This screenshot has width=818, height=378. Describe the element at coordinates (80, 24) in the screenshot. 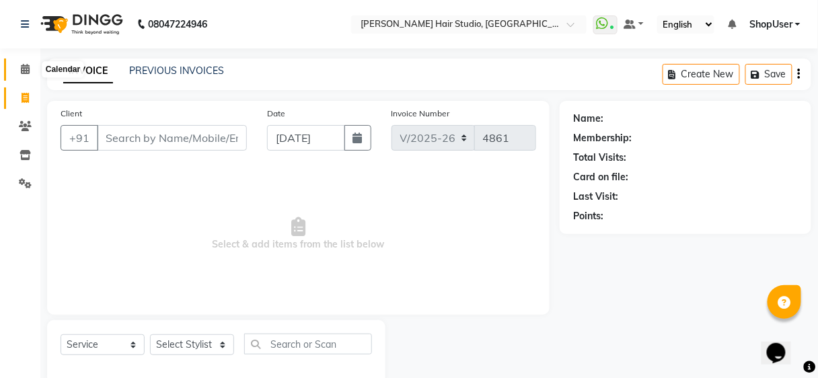

I see `img: logo` at that location.